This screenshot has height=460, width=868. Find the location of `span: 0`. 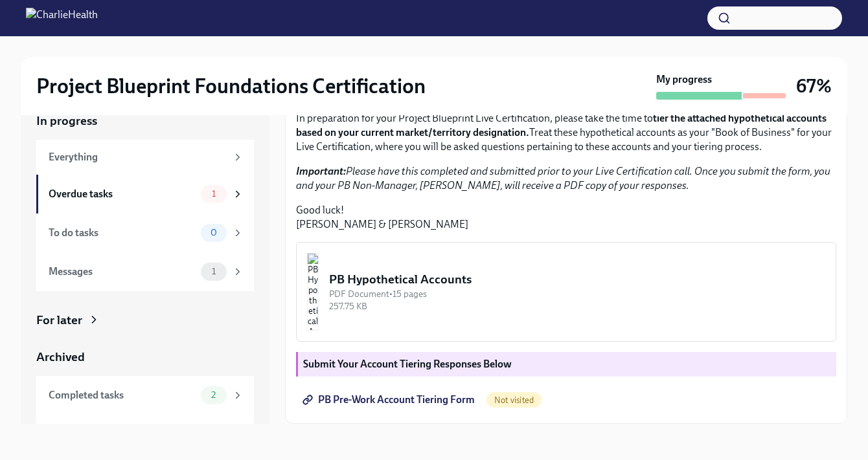

span: 0 is located at coordinates (214, 233).